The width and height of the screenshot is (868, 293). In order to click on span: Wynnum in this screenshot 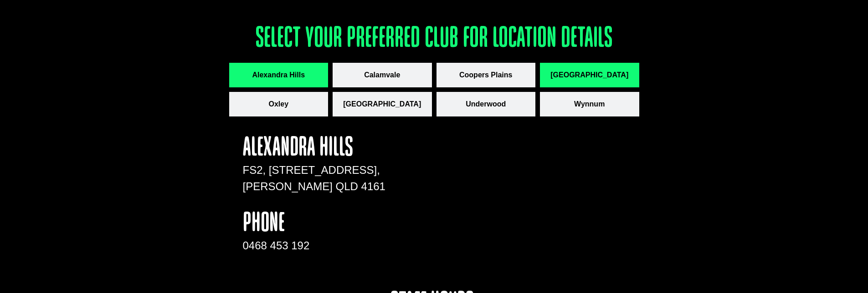, I will do `click(589, 104)`.